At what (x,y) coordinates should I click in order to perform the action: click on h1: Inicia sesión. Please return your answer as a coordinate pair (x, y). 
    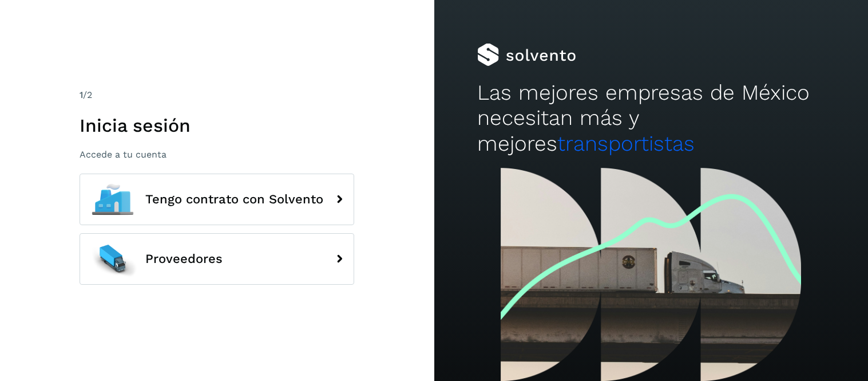
    Looking at the image, I should click on (216, 125).